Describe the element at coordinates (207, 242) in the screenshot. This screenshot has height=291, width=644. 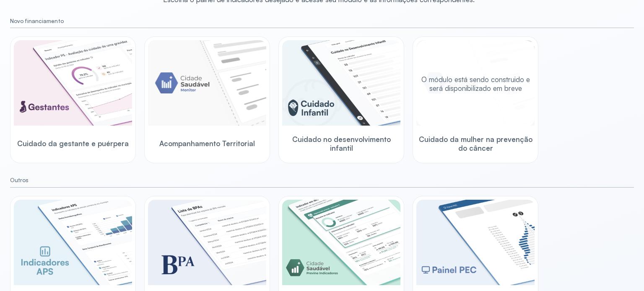
I see `img: bpa.png` at that location.